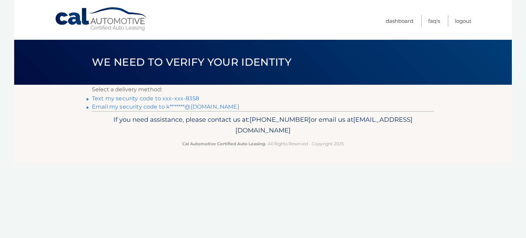 This screenshot has height=238, width=526. I want to click on a: Cal Automotive, so click(101, 19).